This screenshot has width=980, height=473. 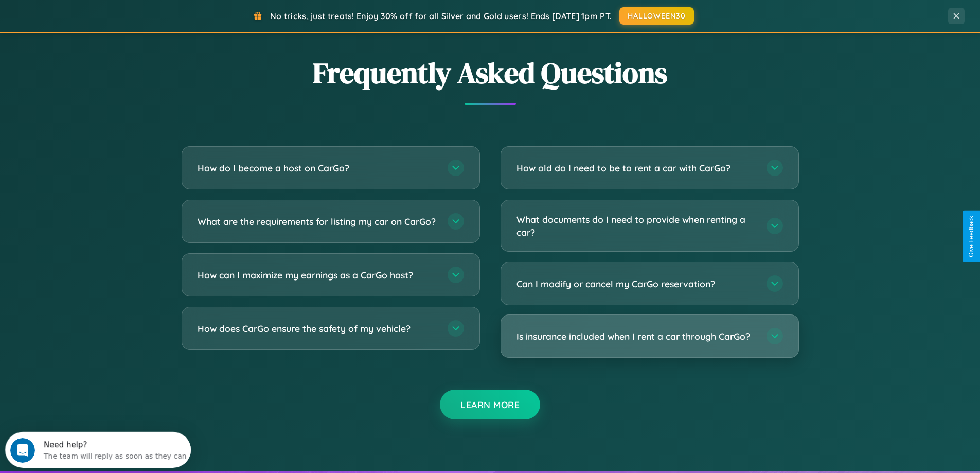 I want to click on h2: Frequently Asked Questions, so click(x=490, y=73).